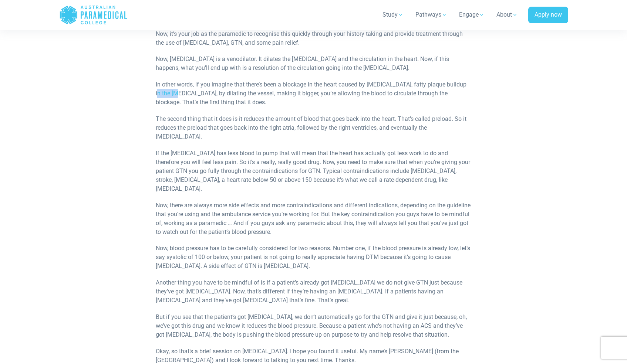 The image size is (627, 364). What do you see at coordinates (431, 15) in the screenshot?
I see `a: Pathways` at bounding box center [431, 15].